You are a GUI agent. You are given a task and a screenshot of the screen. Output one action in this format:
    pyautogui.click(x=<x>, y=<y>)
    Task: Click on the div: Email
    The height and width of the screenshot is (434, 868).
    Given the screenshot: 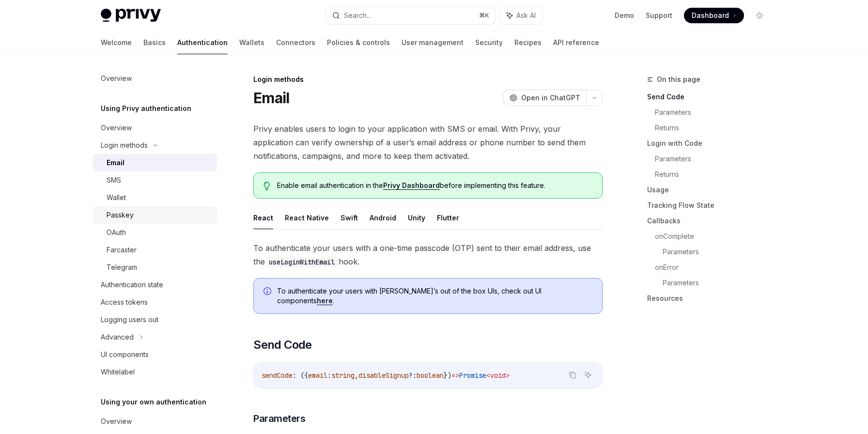 What is the action you would take?
    pyautogui.click(x=115, y=163)
    